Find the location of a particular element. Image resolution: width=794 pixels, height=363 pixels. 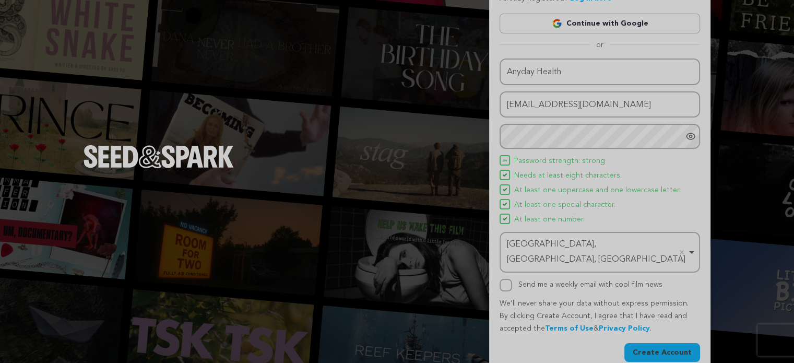

a: Continue with Google is located at coordinates (600, 23).